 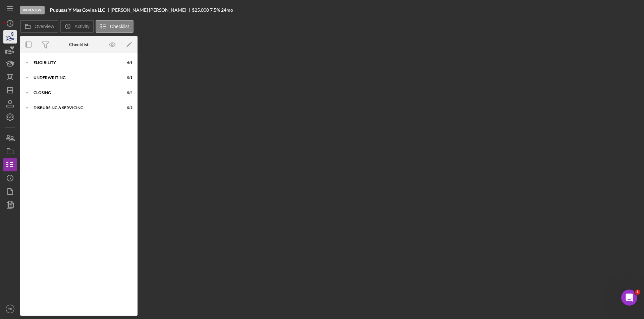 I want to click on div: Disbursing & Servicing, so click(x=74, y=107).